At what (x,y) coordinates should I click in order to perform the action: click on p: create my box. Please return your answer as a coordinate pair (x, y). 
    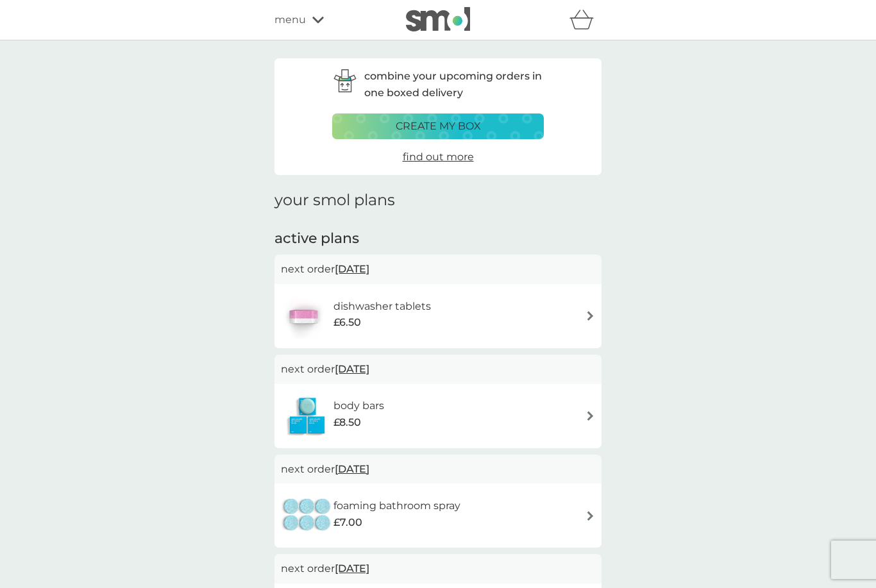
    Looking at the image, I should click on (438, 126).